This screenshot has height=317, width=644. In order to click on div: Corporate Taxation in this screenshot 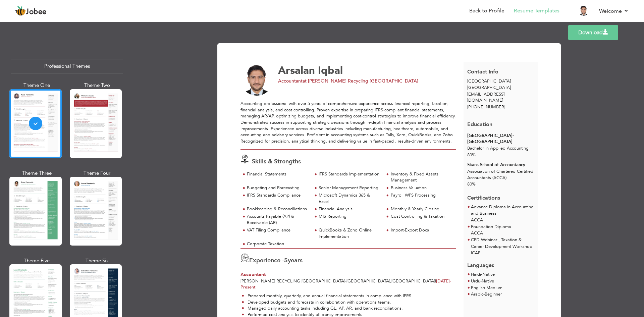, I will do `click(278, 244)`.